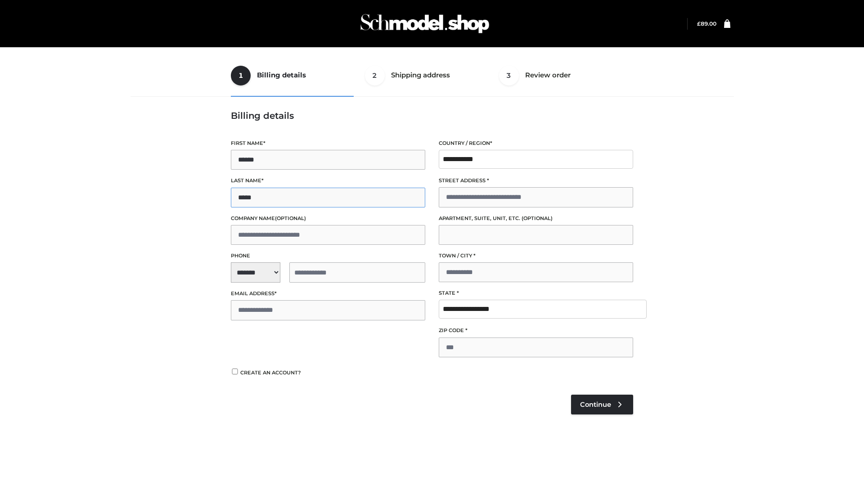 The width and height of the screenshot is (864, 486). What do you see at coordinates (536, 293) in the screenshot?
I see `label: State` at bounding box center [536, 293].